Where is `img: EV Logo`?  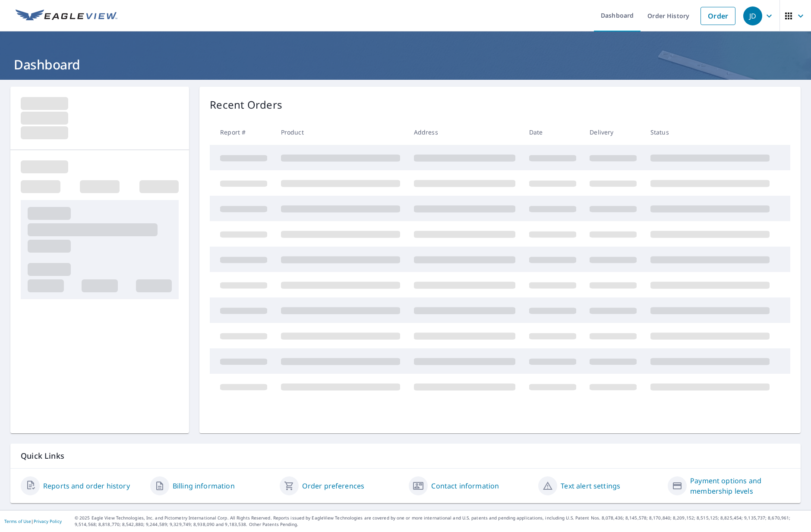 img: EV Logo is located at coordinates (66, 16).